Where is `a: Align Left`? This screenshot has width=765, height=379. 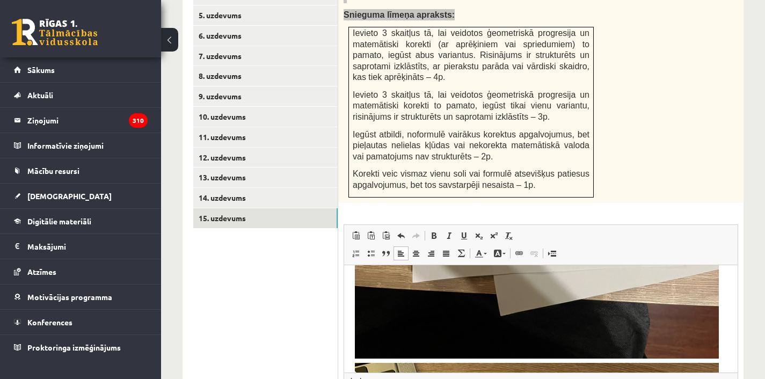 a: Align Left is located at coordinates (401, 253).